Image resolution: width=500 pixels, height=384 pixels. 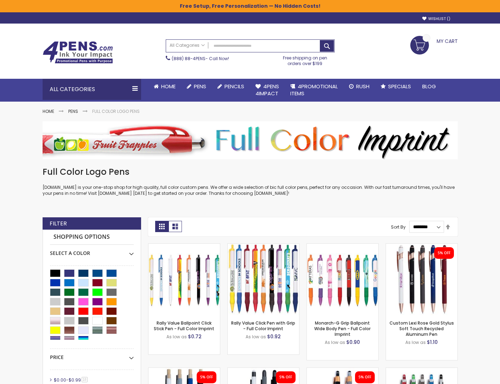 What do you see at coordinates (92, 89) in the screenshot?
I see `div: All Categories` at bounding box center [92, 89].